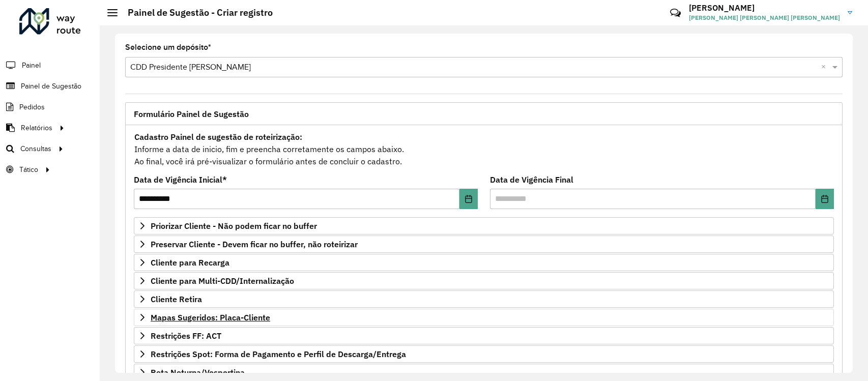  What do you see at coordinates (484, 318) in the screenshot?
I see `a: Mapas Sugeridos: Placa-Cliente` at bounding box center [484, 318].